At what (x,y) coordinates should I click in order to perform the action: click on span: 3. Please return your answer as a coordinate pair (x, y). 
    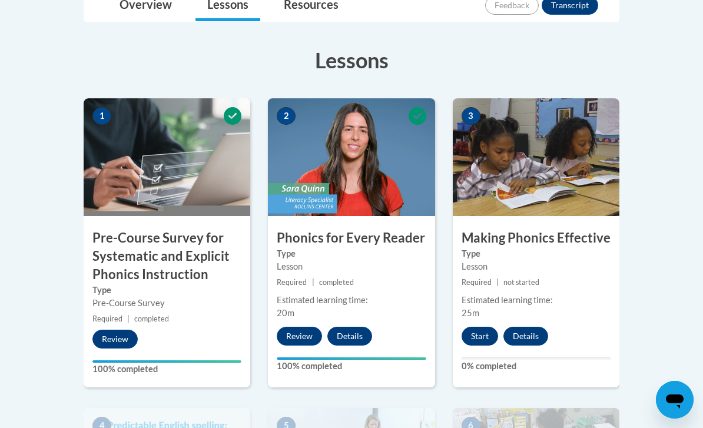
    Looking at the image, I should click on (471, 116).